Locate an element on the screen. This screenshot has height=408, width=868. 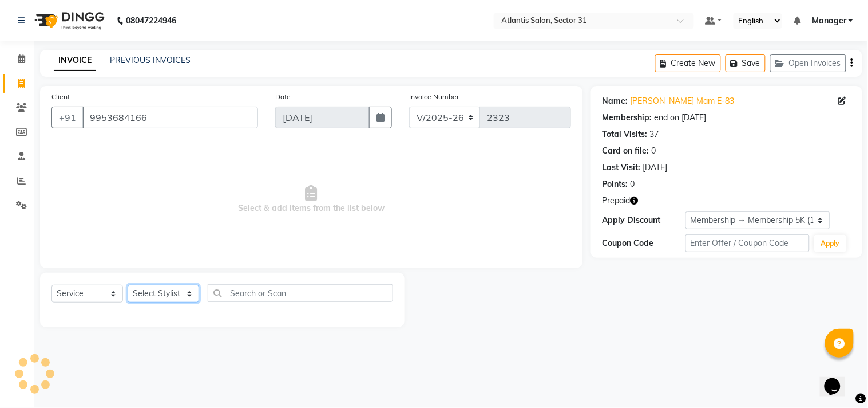
input: Search or Scan is located at coordinates (300, 293).